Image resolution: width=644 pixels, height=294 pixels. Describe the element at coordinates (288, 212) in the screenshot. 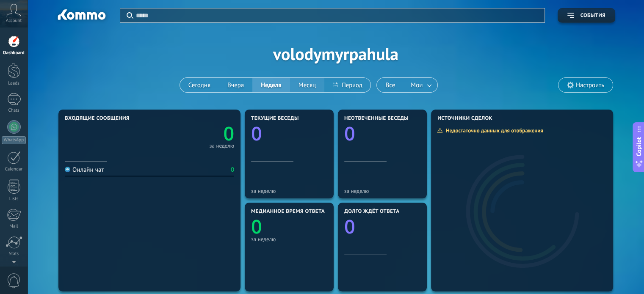

I see `span: Медианное время ответа` at that location.